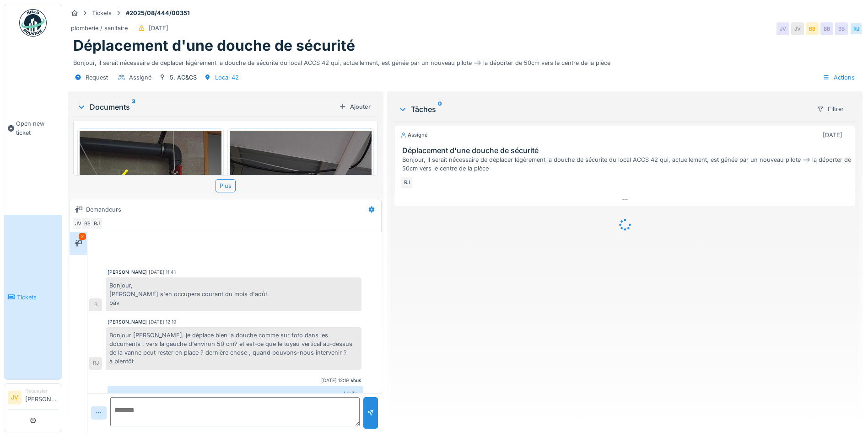  Describe the element at coordinates (626, 150) in the screenshot. I see `h3: Déplacement d'une douche de sécurité` at that location.